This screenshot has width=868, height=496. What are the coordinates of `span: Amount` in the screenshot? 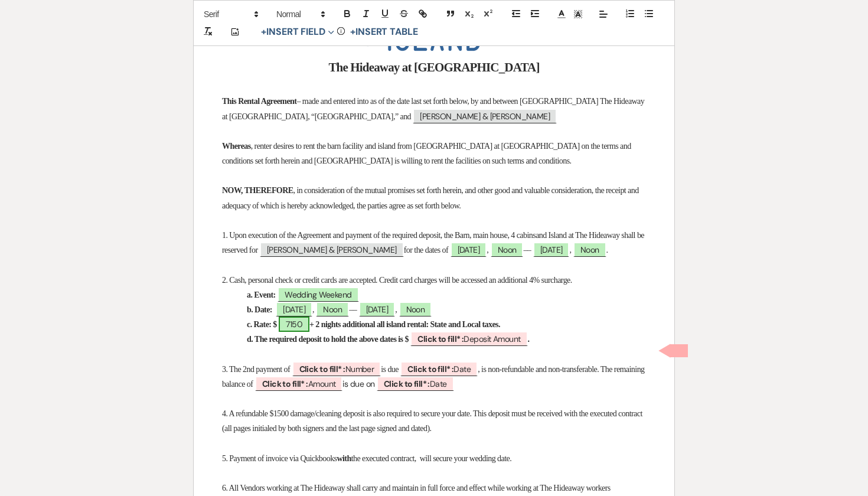 It's located at (298, 383).